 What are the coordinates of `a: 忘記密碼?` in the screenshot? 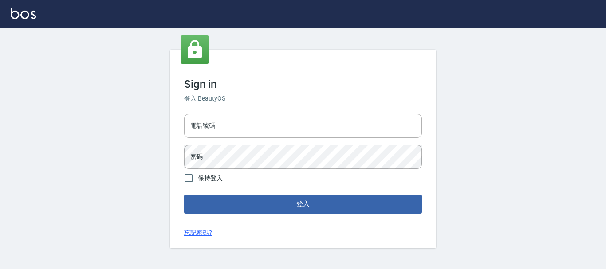 It's located at (198, 233).